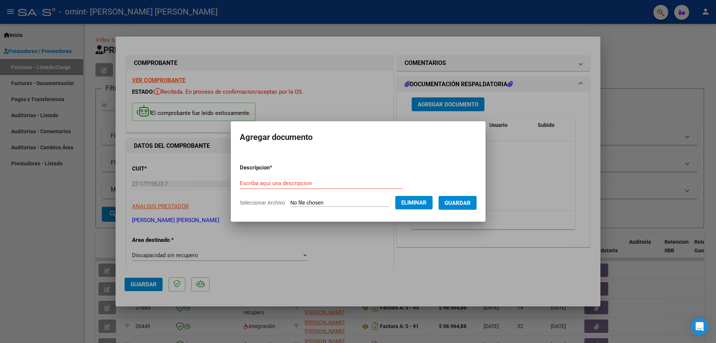 Image resolution: width=716 pixels, height=343 pixels. What do you see at coordinates (457, 203) in the screenshot?
I see `span: Guardar` at bounding box center [457, 203].